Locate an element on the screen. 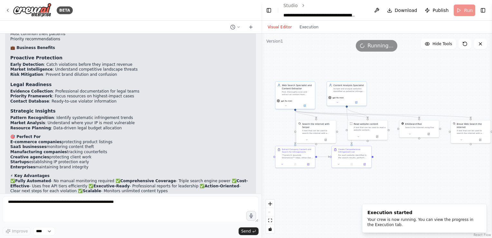 The image size is (492, 238). strong: Comprehensive Coverage is located at coordinates (148, 181).